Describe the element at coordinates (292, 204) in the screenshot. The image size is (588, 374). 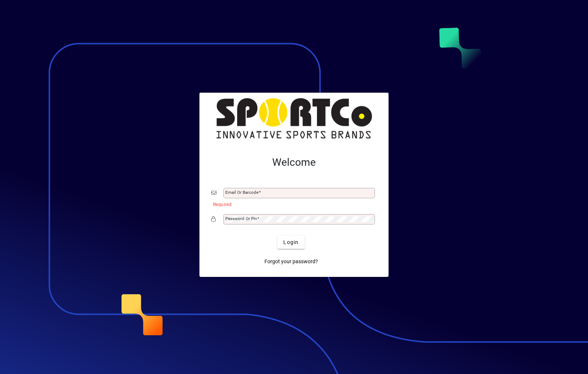
I see `mat-error: Required` at that location.